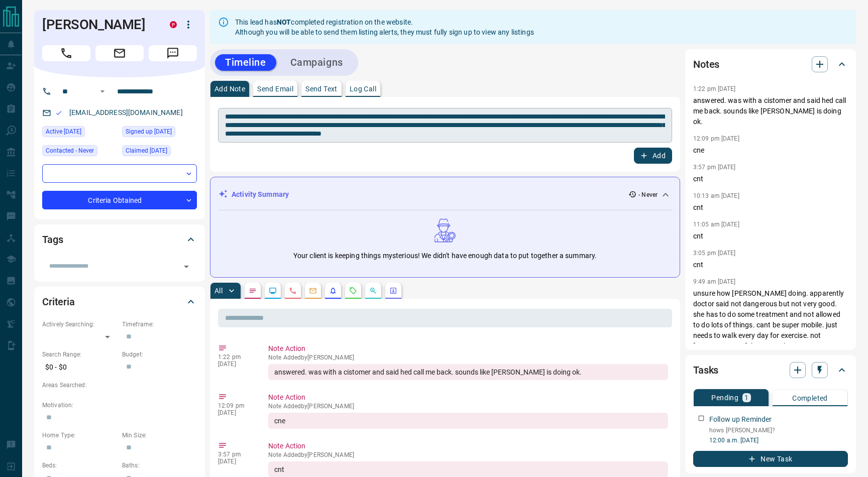  I want to click on span: Email, so click(119, 53).